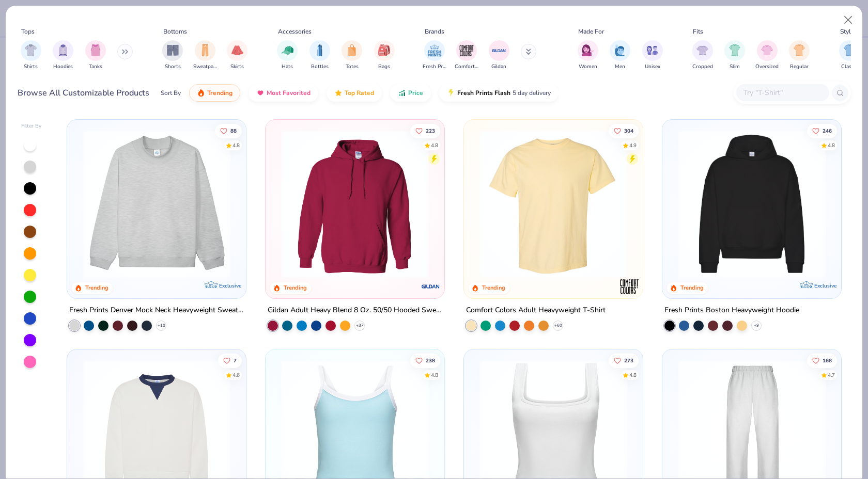  Describe the element at coordinates (95, 66) in the screenshot. I see `span: Tanks` at that location.